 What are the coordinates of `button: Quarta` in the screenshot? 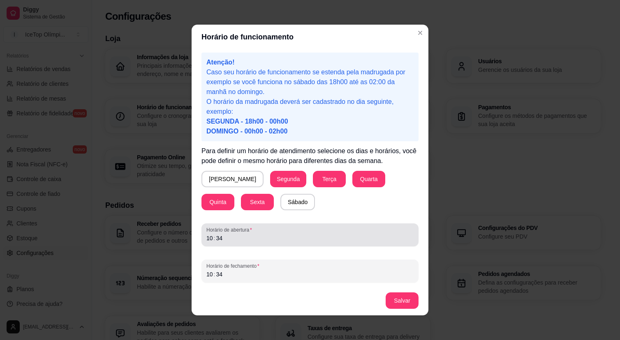 It's located at (369, 179).